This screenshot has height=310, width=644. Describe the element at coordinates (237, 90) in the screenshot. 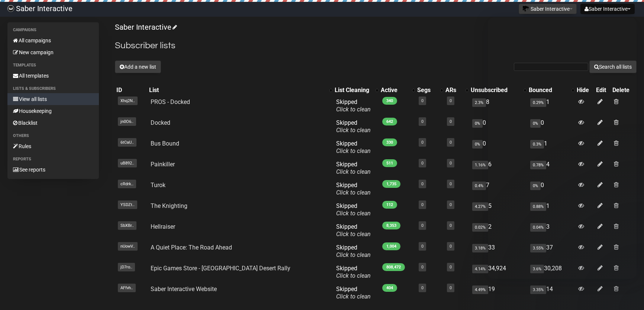

I see `div: List` at that location.